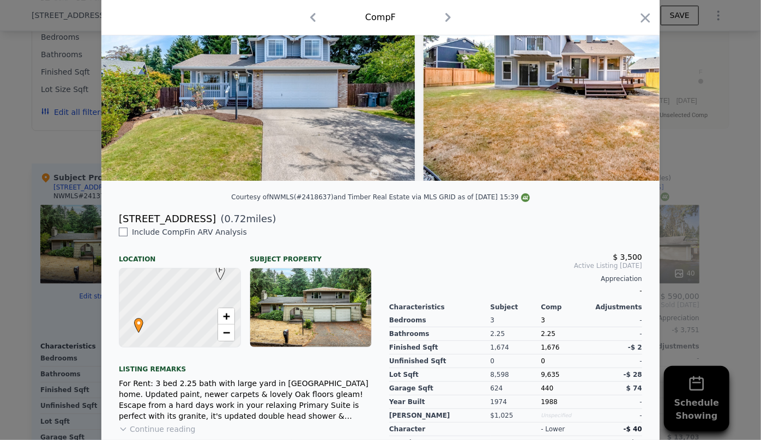  I want to click on div: F, so click(216, 269).